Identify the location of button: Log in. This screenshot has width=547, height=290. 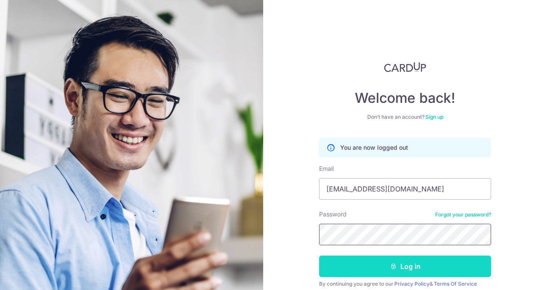
(405, 266).